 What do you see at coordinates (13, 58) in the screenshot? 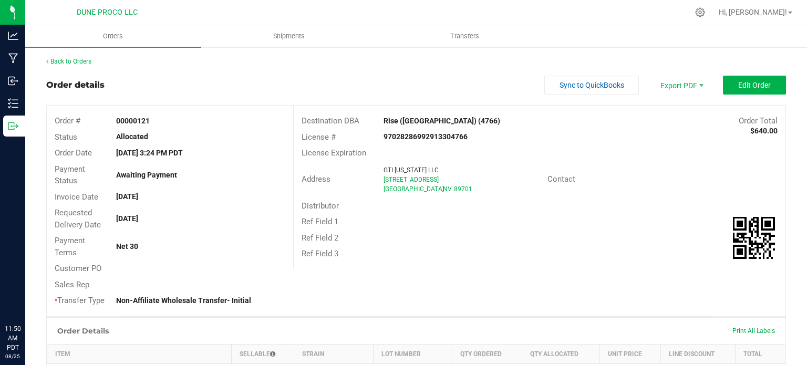
I see `inline-svg: Manufacturing` at bounding box center [13, 58].